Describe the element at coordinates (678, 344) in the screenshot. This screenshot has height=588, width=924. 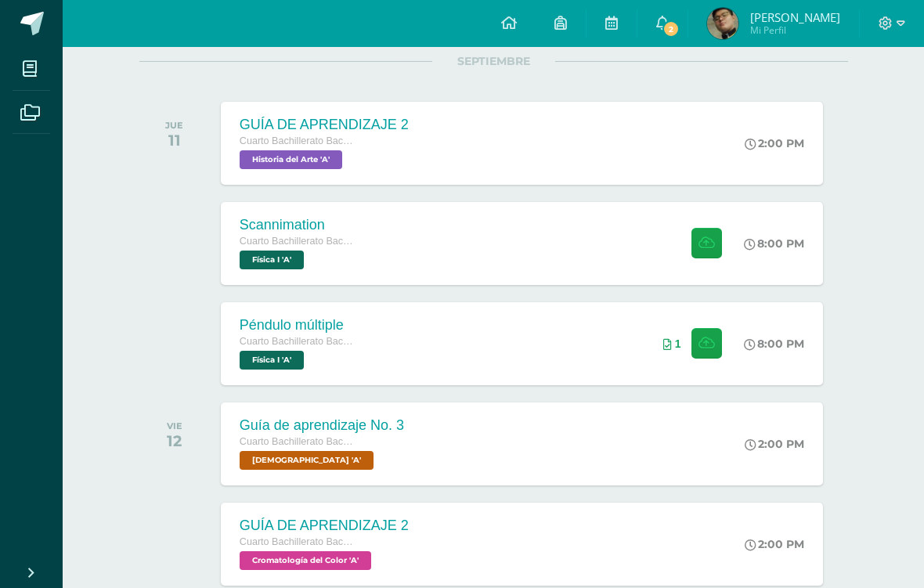
I see `span: 1` at that location.